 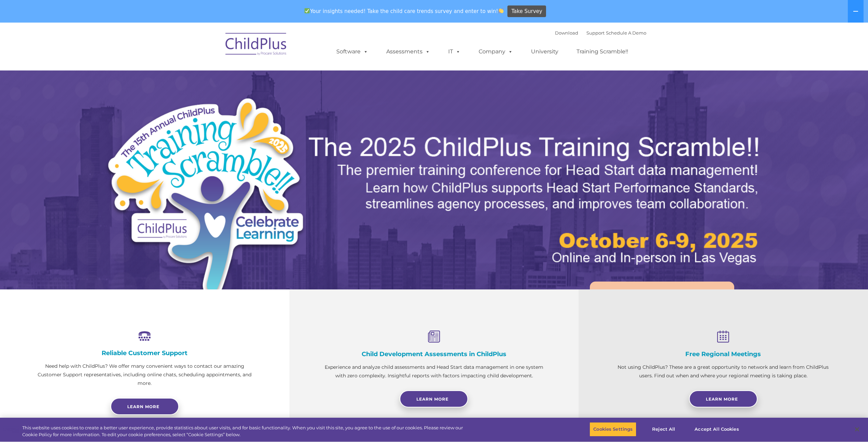 I want to click on a: Assessments, so click(x=408, y=52).